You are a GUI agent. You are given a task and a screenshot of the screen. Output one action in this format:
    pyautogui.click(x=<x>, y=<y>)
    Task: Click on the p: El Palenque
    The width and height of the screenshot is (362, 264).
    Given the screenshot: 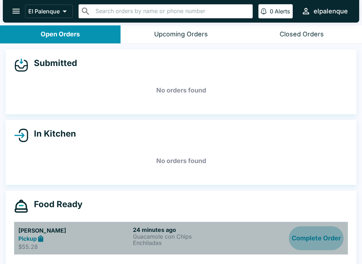 What is the action you would take?
    pyautogui.click(x=44, y=11)
    